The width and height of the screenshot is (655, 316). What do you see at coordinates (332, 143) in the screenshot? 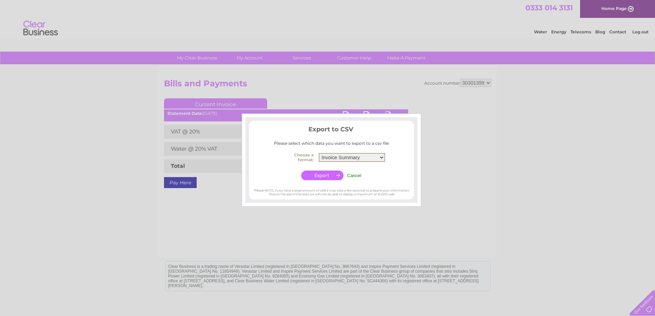
I see `div: Please select which data you want to export to a csv file` at bounding box center [332, 143].